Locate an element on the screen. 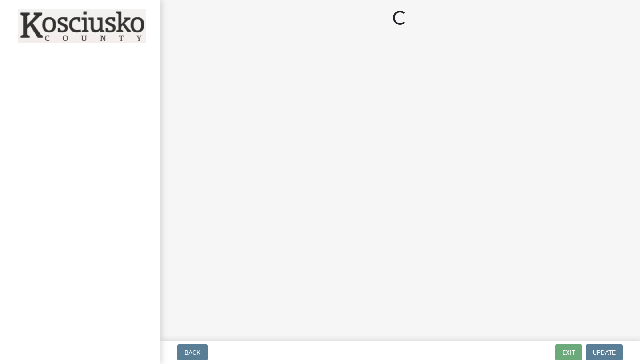 This screenshot has height=364, width=640. span: Back is located at coordinates (193, 353).